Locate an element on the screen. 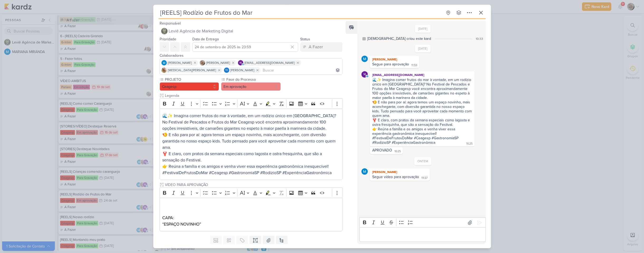  label: Responsável is located at coordinates (170, 23).